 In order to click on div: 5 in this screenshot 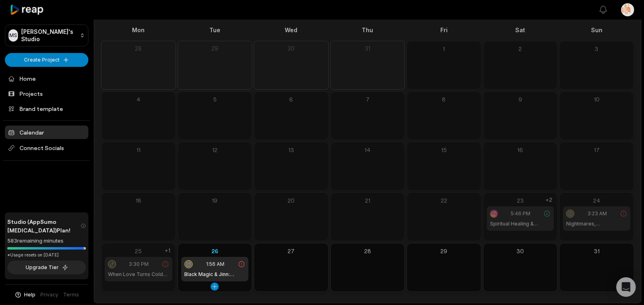, I will do `click(215, 99)`.